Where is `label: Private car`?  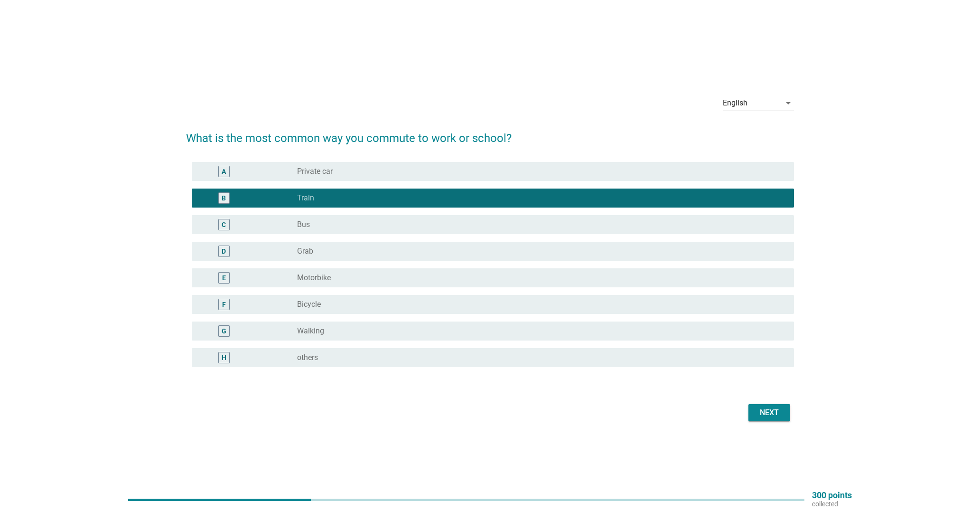
label: Private car is located at coordinates (315, 171).